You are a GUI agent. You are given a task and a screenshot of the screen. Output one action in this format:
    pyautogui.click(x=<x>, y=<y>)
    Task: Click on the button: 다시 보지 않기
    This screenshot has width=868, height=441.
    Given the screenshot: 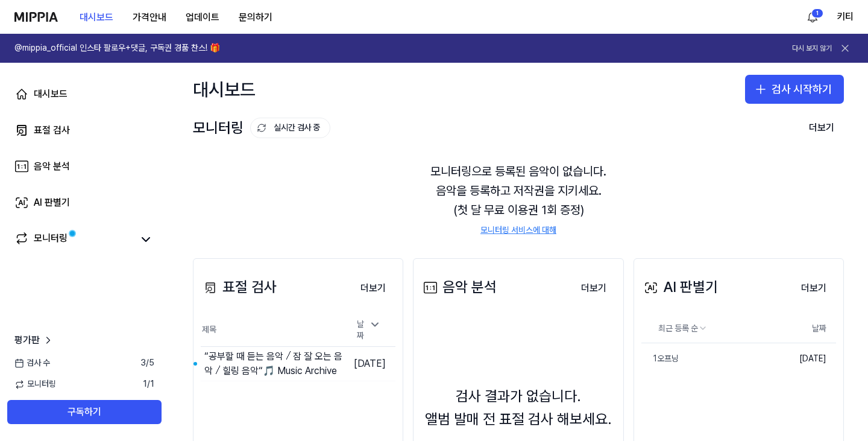 What is the action you would take?
    pyautogui.click(x=812, y=48)
    